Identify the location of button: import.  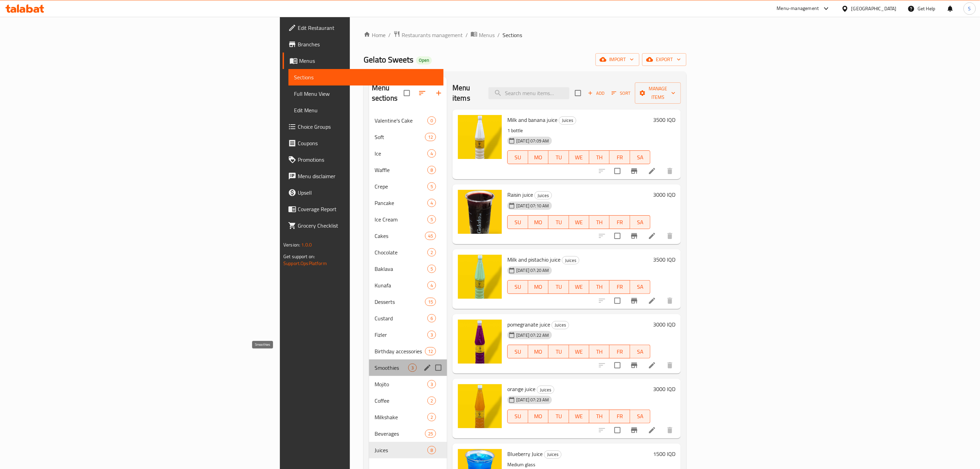
(617, 60).